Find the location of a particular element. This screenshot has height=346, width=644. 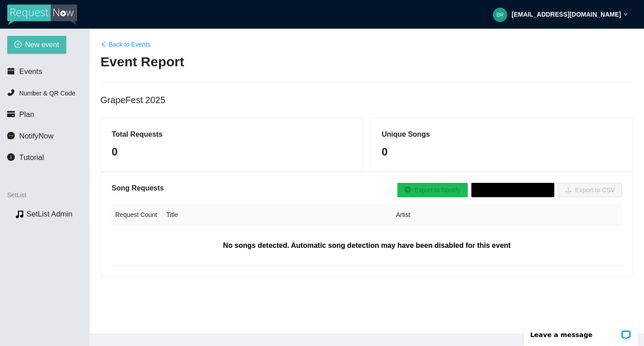

span: left is located at coordinates (104, 44).